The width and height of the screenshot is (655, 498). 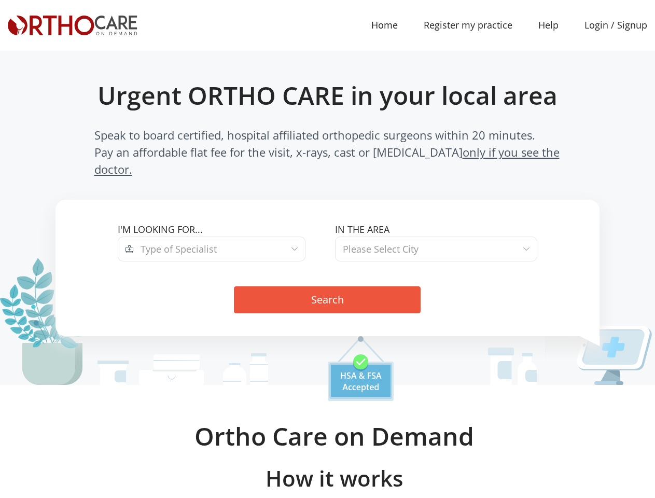 I want to click on a: Home, so click(x=384, y=25).